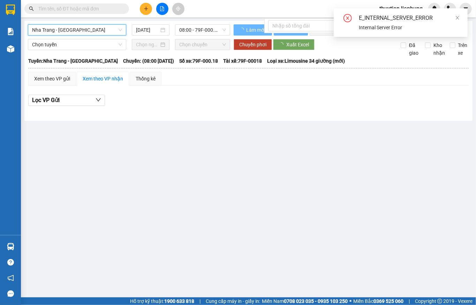 The image size is (476, 305). Describe the element at coordinates (439, 49) in the screenshot. I see `span: Kho nhận` at that location.